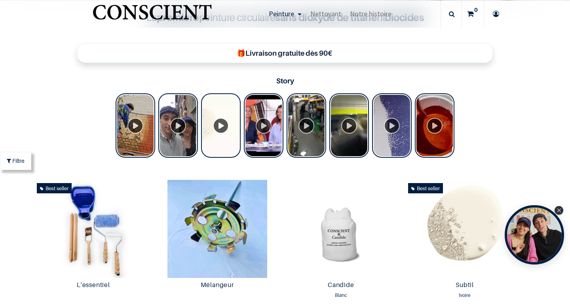 Image resolution: width=570 pixels, height=308 pixels. What do you see at coordinates (282, 13) in the screenshot?
I see `span: Peinture` at bounding box center [282, 13].